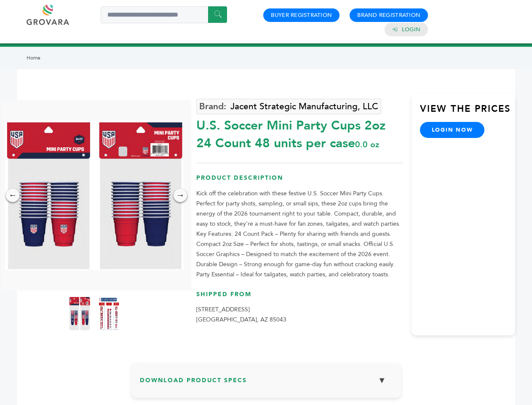  Describe the element at coordinates (266, 383) in the screenshot. I see `h3: Download Product Specs` at that location.